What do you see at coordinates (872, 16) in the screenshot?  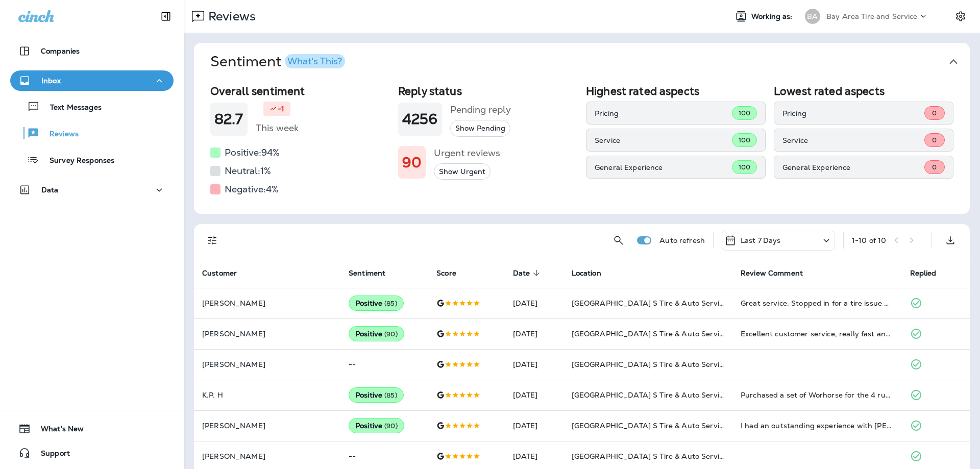 I see `p: Bay Area Tire and Service` at bounding box center [872, 16].